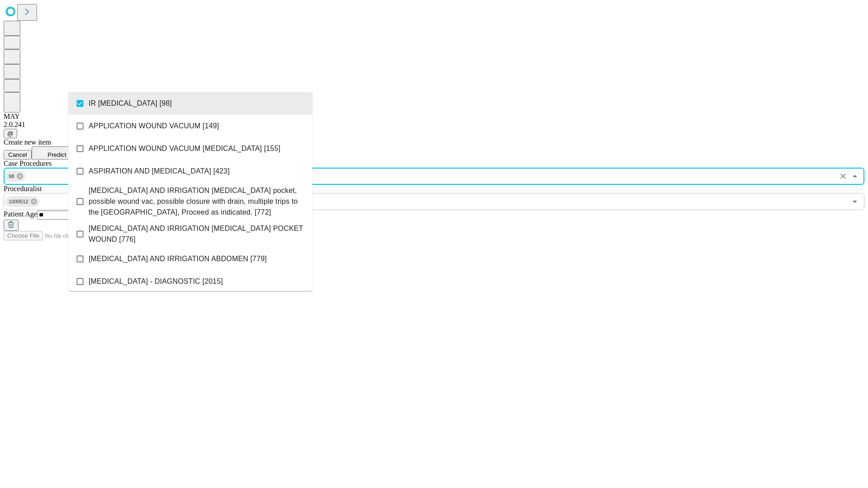 The height and width of the screenshot is (488, 868). I want to click on div: 1000512, so click(22, 201).